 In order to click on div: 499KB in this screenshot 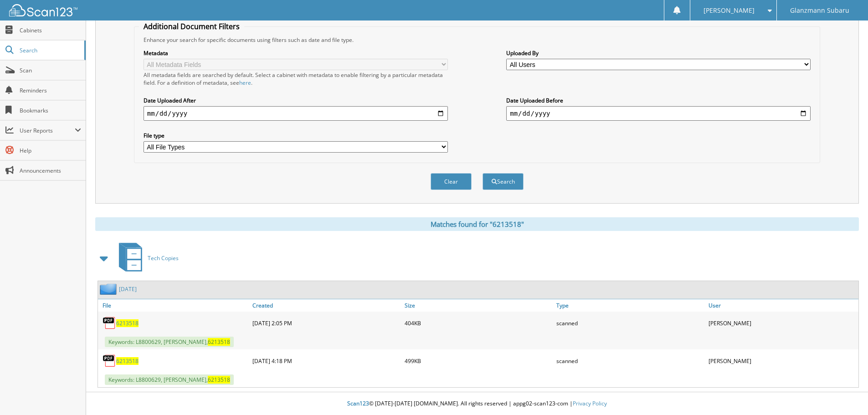, I will do `click(479, 361)`.